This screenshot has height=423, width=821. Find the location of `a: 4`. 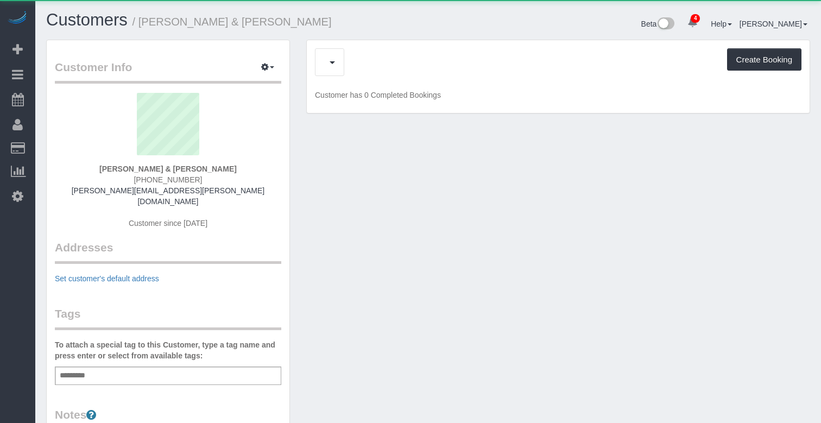

a: 4 is located at coordinates (692, 23).